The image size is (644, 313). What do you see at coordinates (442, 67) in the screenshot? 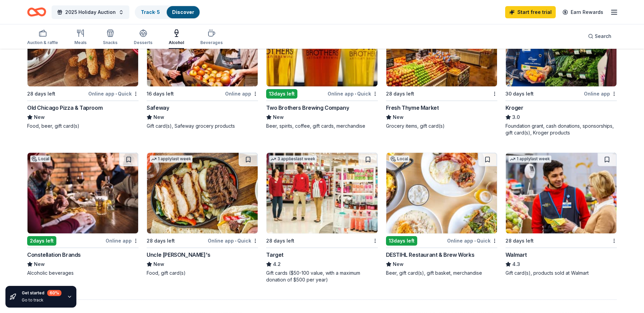
I see `a: Image for Fresh Thyme Market28 days leftFresh Thyme MarketNewGrocery items, gift card(s)` at bounding box center [442, 67].